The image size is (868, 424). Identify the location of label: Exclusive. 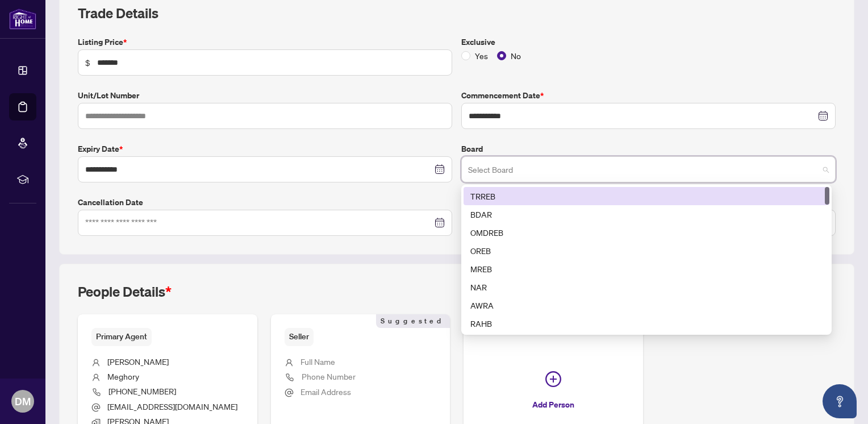
(648, 42).